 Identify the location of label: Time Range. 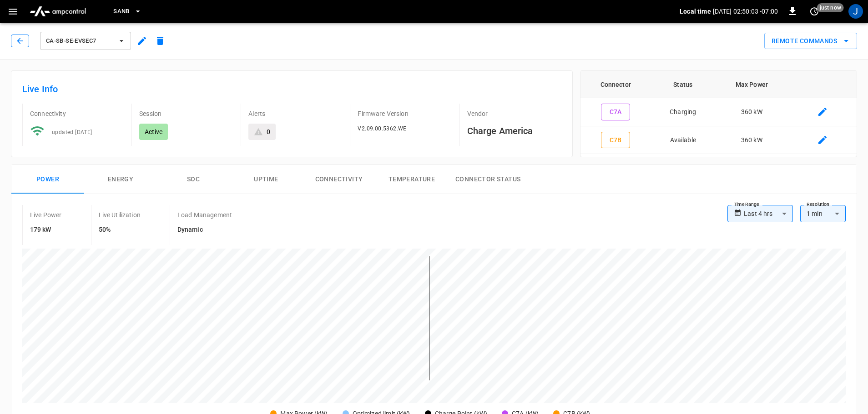
(747, 205).